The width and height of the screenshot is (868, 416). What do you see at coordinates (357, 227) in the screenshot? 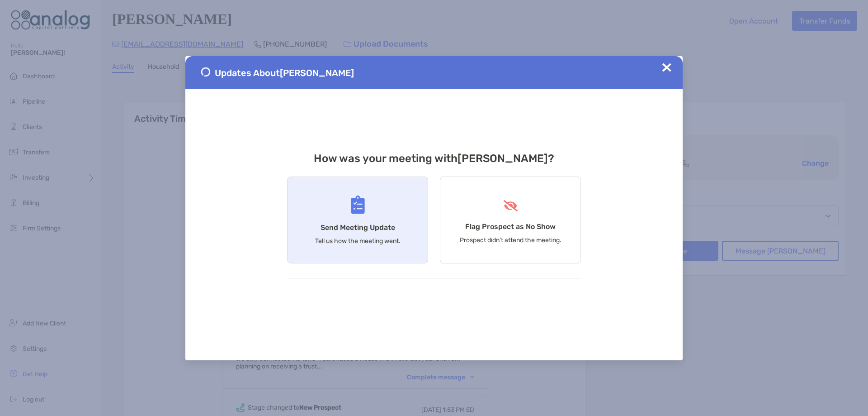
I see `h4: Send Meeting Update` at bounding box center [357, 227].